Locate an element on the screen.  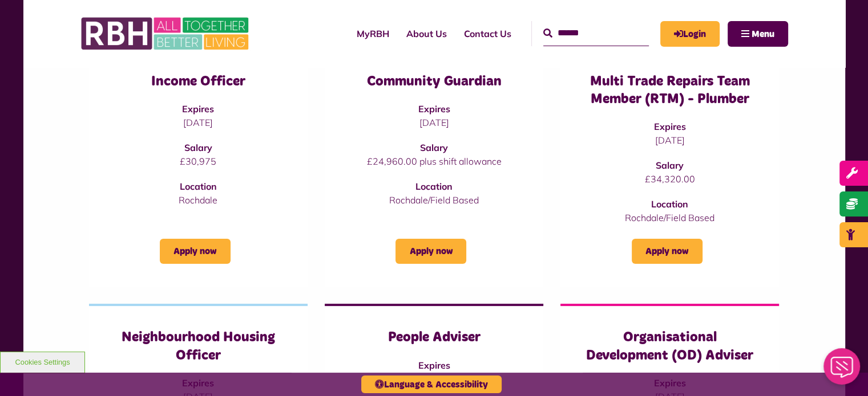
h3: Multi Trade Repairs Team Member (RTM) - Plumber is located at coordinates (669, 91).